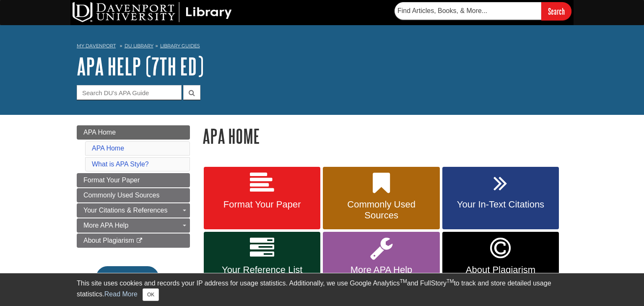 The width and height of the screenshot is (644, 306). Describe the element at coordinates (500, 205) in the screenshot. I see `span: Your In-Text Citations` at that location.